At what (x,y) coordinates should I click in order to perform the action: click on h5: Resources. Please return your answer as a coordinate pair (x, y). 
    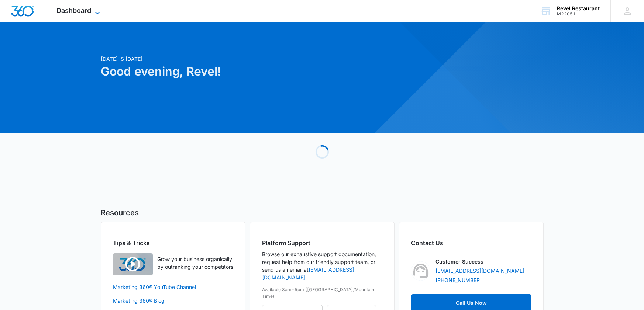
    Looking at the image, I should click on (322, 212).